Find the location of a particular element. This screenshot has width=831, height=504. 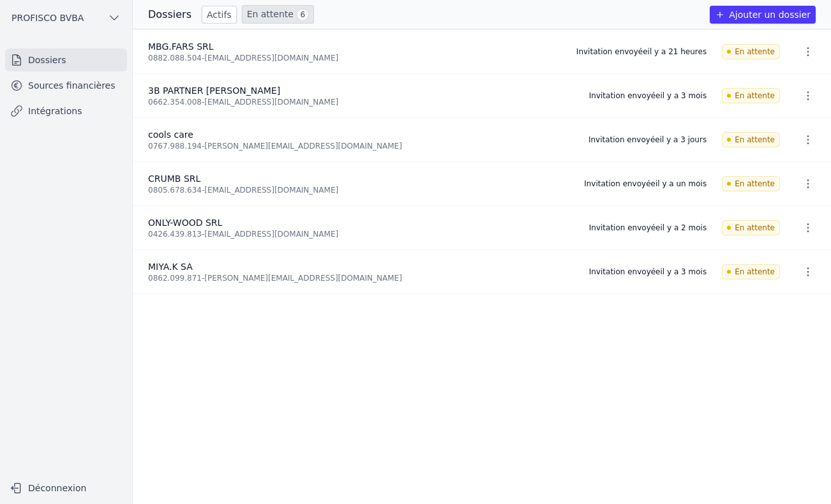

a: Intégrations is located at coordinates (66, 111).